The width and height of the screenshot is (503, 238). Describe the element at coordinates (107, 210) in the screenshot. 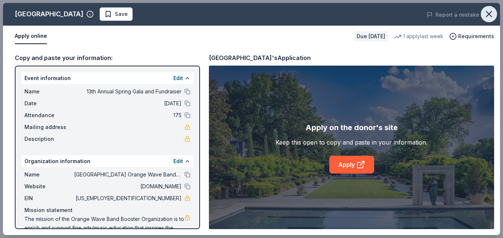

I see `div: Mission statement` at that location.